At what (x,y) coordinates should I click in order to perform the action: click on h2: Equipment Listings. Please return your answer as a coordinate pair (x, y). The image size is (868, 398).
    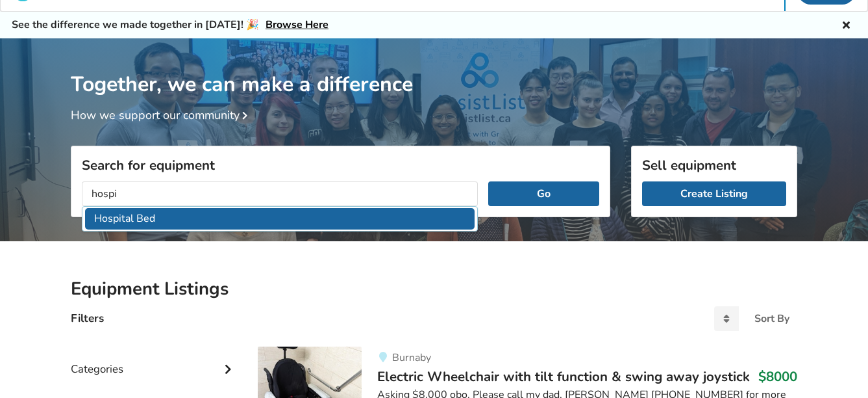
    Looking at the image, I should click on (434, 289).